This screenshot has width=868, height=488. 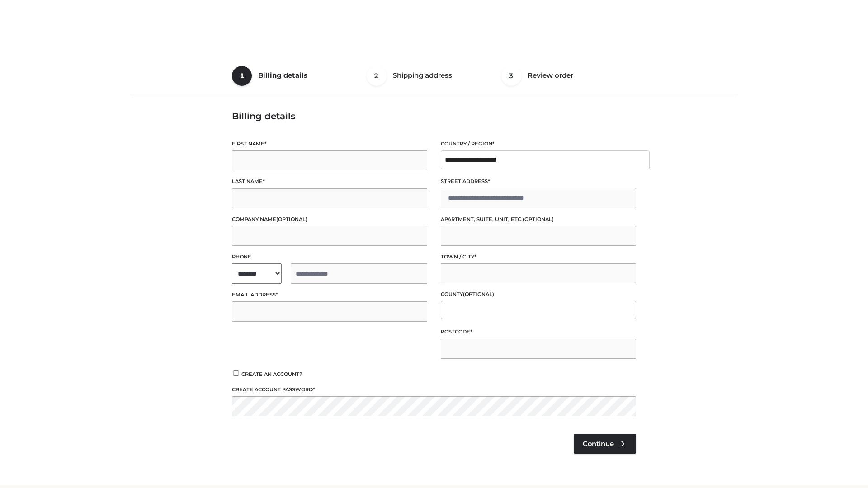 I want to click on h3: Billing details, so click(x=434, y=116).